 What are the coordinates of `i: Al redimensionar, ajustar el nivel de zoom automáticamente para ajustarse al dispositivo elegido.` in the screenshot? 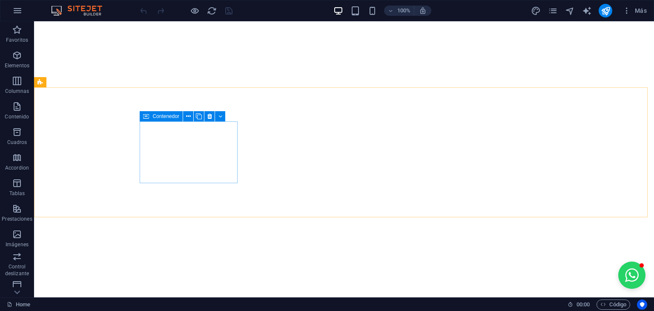 It's located at (423, 11).